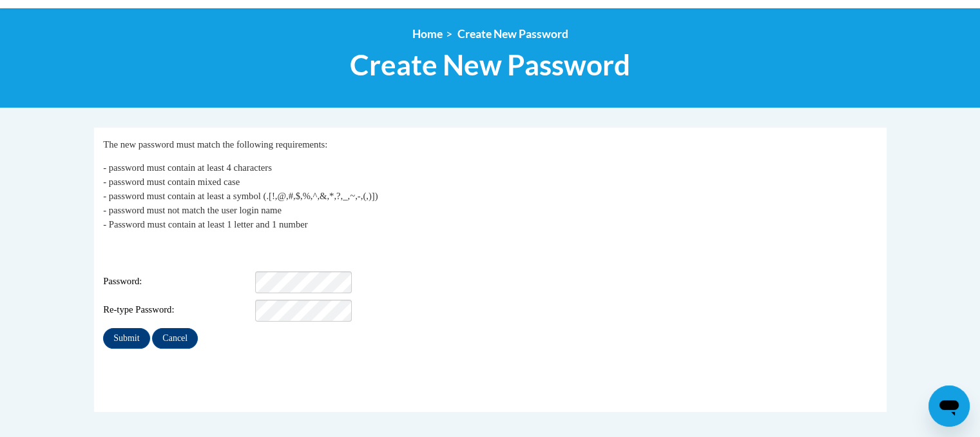 The width and height of the screenshot is (980, 437). Describe the element at coordinates (428, 34) in the screenshot. I see `a: Home` at that location.